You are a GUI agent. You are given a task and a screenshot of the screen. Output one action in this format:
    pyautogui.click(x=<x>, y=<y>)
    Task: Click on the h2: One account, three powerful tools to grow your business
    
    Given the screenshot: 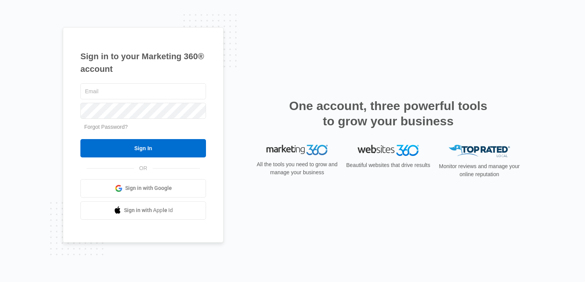 What is the action you would take?
    pyautogui.click(x=388, y=114)
    